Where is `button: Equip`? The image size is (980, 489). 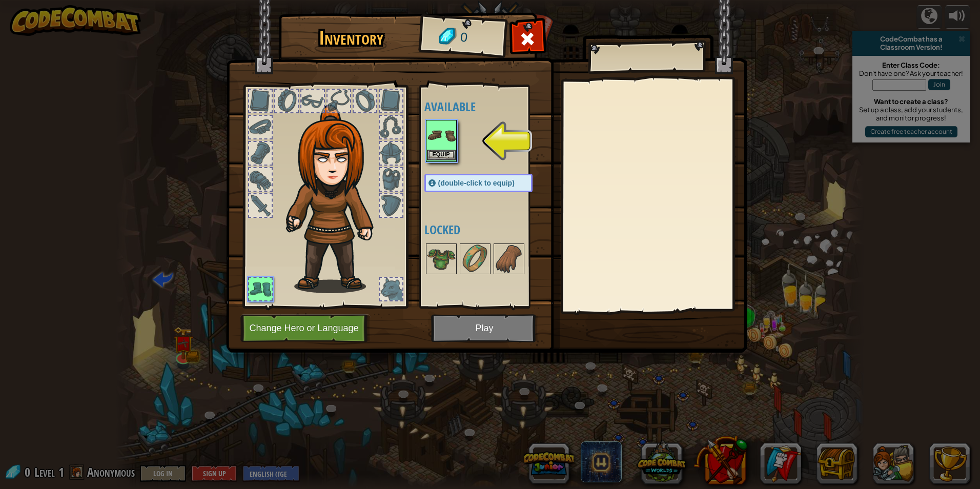
button: Equip is located at coordinates (441, 155).